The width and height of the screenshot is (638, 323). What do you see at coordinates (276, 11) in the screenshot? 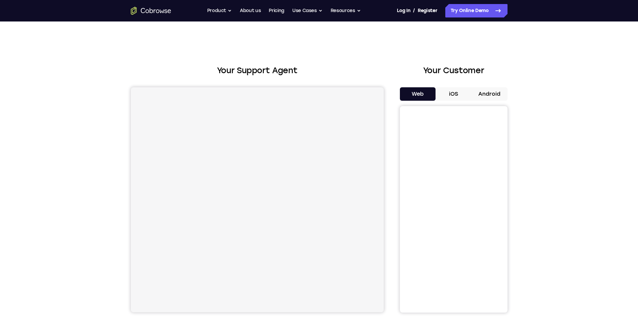
I see `a: Pricing` at bounding box center [276, 11].